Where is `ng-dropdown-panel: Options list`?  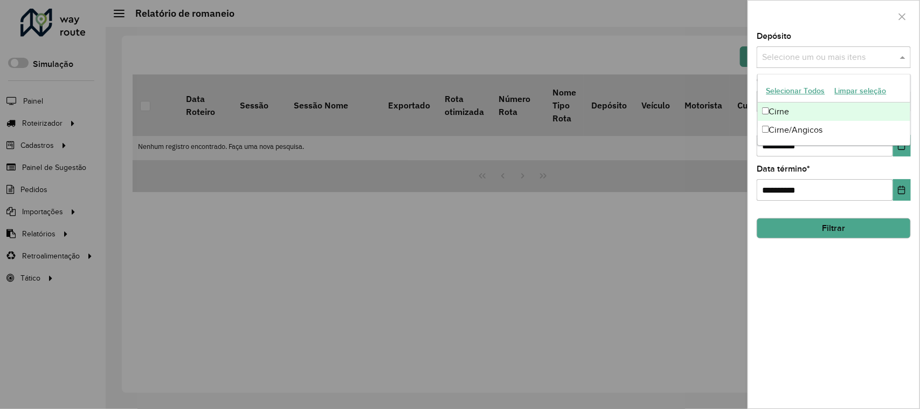 ng-dropdown-panel: Options list is located at coordinates (834, 109).